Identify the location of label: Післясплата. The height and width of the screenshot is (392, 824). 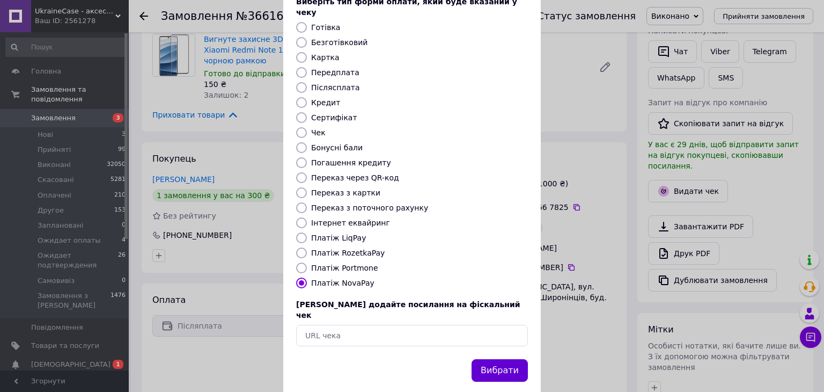
(335, 87).